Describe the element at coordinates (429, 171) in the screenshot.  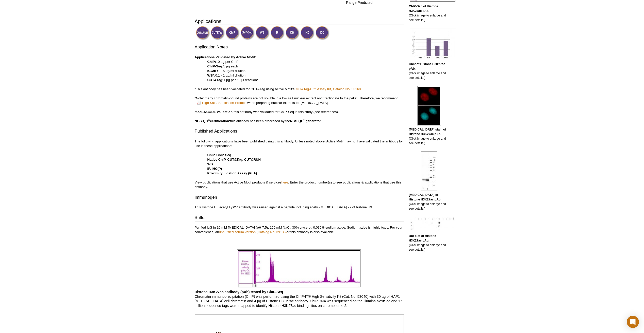
I see `img: Histone H3K27ac antibody (pAb) tested by Western blot.` at that location.